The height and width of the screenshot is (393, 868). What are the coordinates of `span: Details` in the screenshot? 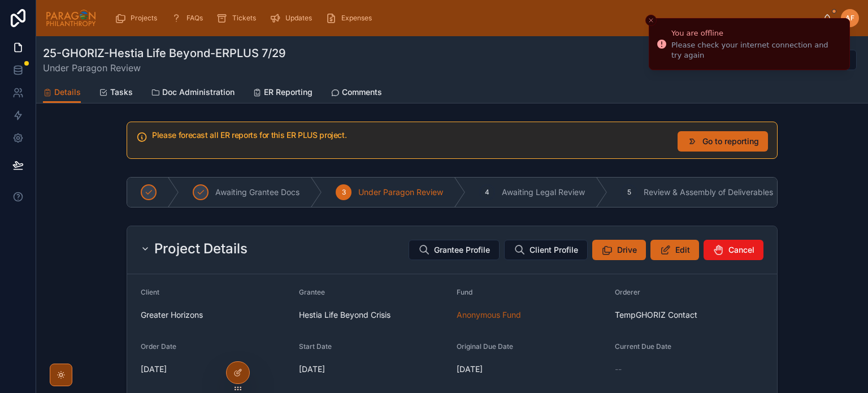 It's located at (67, 92).